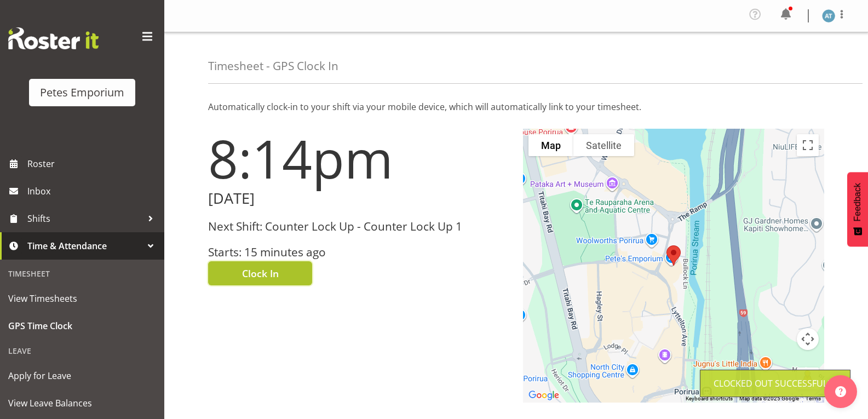 This screenshot has height=419, width=868. I want to click on button: Feedback - Show survey, so click(858, 209).